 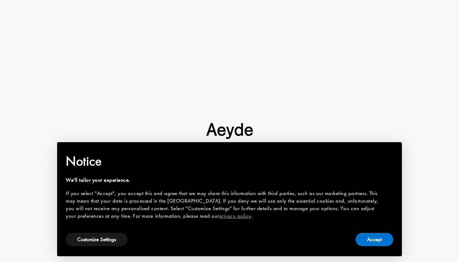 What do you see at coordinates (391, 153) in the screenshot?
I see `button: Close this notice` at bounding box center [391, 153].